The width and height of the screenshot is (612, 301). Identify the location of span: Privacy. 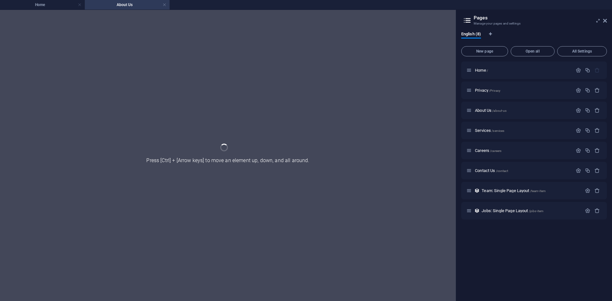
(488, 90).